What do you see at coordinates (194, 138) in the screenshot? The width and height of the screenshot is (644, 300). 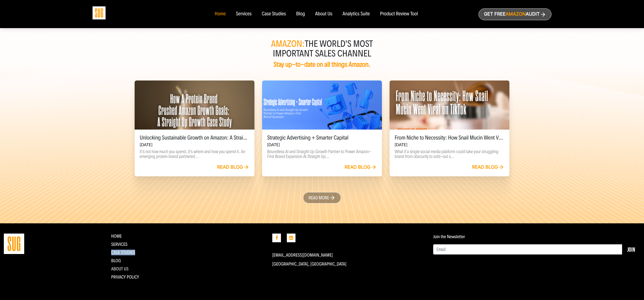 I see `h5: Unlocking Sustainable Growth on Amazon: A Straight Up Growth Case Study` at bounding box center [194, 138].